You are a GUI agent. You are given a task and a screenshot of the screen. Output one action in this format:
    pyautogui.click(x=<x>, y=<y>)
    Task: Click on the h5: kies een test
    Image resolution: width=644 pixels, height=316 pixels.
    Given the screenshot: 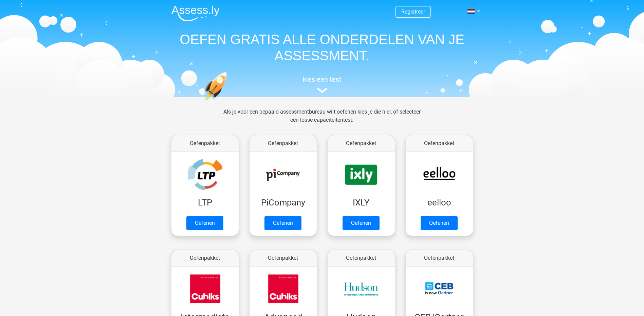 What is the action you would take?
    pyautogui.click(x=322, y=79)
    